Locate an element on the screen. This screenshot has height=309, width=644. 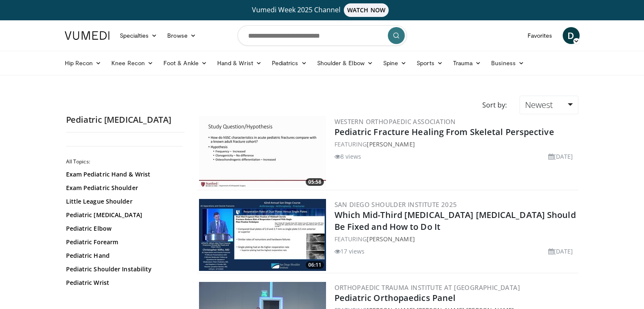
li: 17 views is located at coordinates (349, 251).